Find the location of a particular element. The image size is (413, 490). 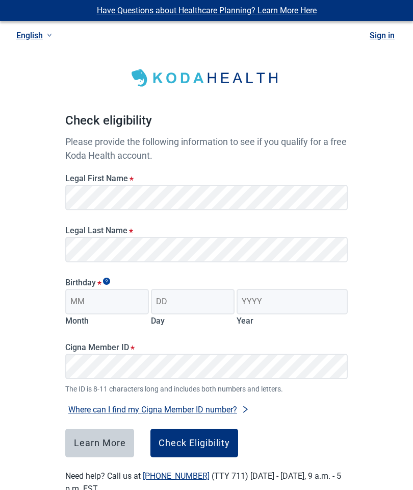

a: Have Questions about Healthcare Planning? Learn More Here is located at coordinates (207, 10).